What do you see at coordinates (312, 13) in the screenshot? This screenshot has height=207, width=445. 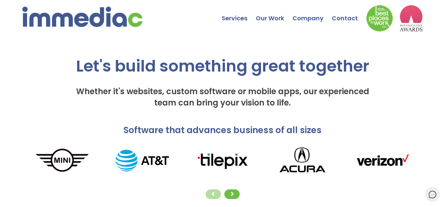 I see `a: Company` at bounding box center [312, 13].